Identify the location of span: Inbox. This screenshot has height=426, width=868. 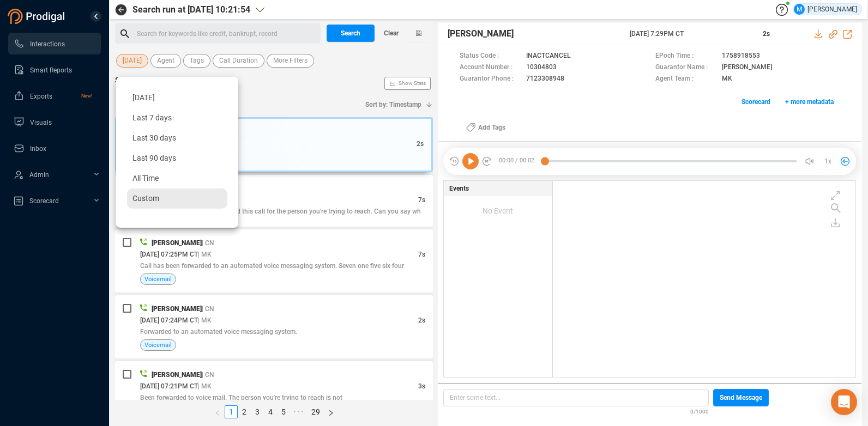
(38, 149).